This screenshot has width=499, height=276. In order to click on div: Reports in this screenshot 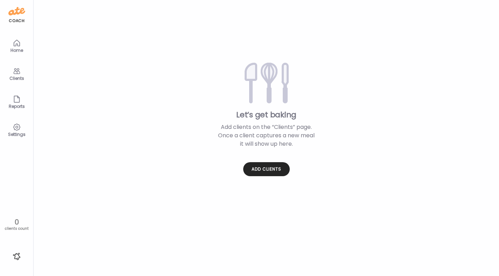, I will do `click(17, 106)`.